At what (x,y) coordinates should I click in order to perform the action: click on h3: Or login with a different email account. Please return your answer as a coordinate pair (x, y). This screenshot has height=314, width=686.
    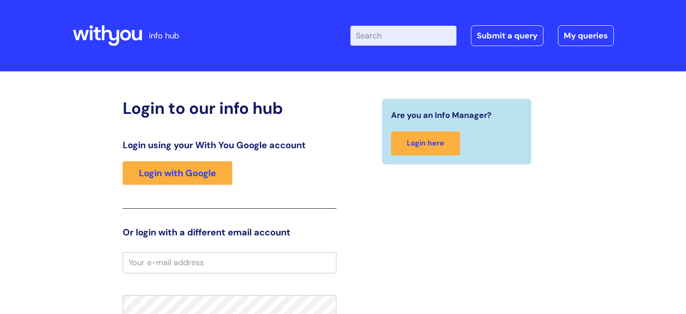
    Looking at the image, I should click on (230, 232).